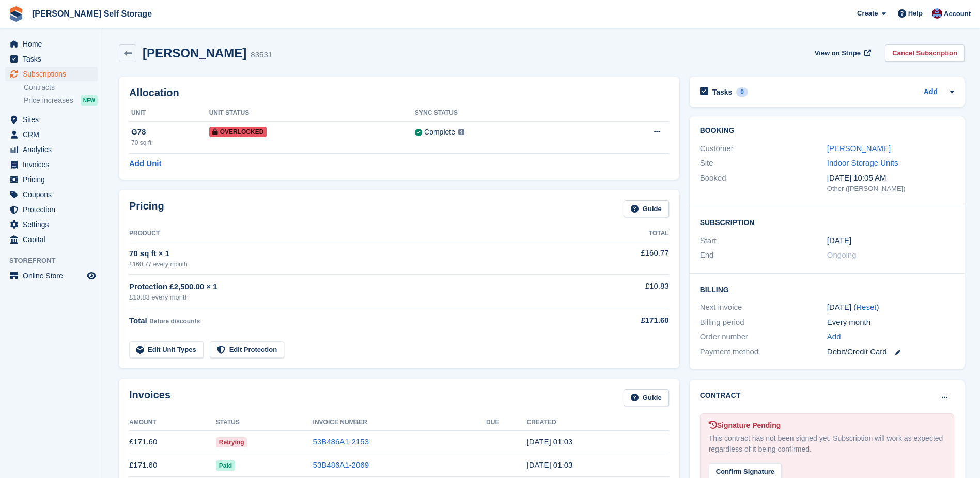 The image size is (980, 478). I want to click on span: Tasks, so click(54, 59).